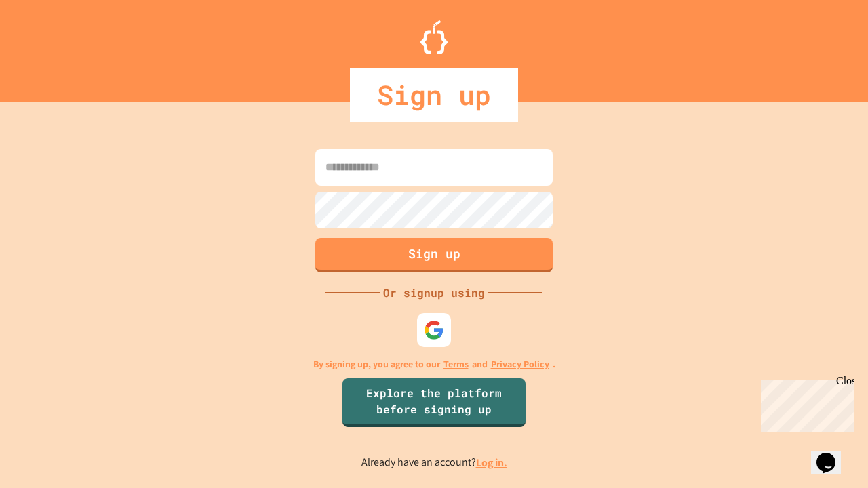 The width and height of the screenshot is (868, 488). Describe the element at coordinates (520, 365) in the screenshot. I see `a: Privacy Policy` at that location.